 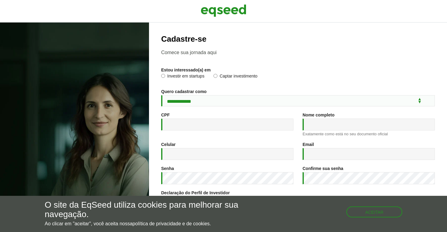 What do you see at coordinates (168, 144) in the screenshot?
I see `label: Celular` at bounding box center [168, 144].